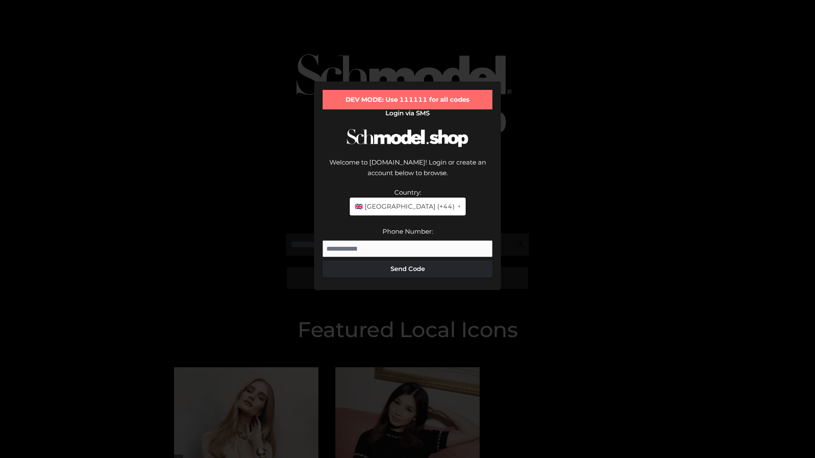  I want to click on img: Schmodel Logo, so click(407, 138).